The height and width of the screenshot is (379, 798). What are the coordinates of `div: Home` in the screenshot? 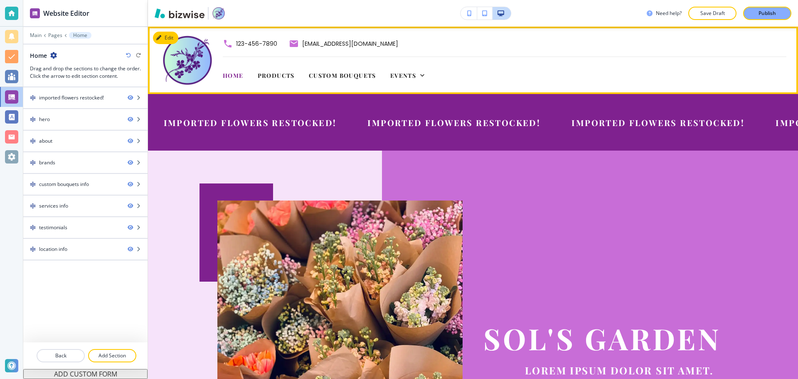 It's located at (233, 75).